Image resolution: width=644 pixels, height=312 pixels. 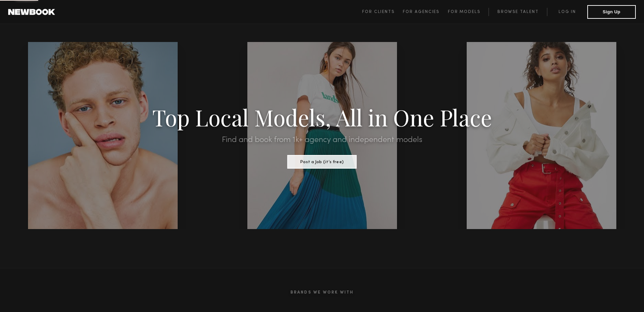 I want to click on a: Log in, so click(x=567, y=12).